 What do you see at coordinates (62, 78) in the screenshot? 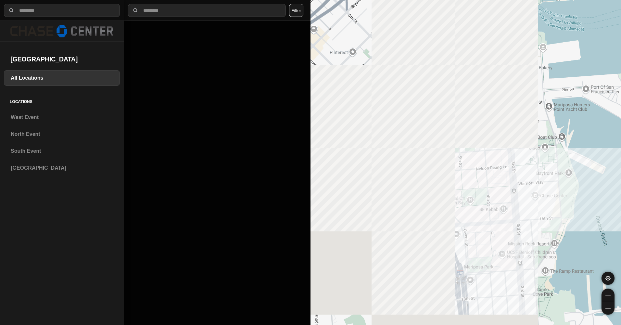
I see `h3: All Locations` at bounding box center [62, 78].